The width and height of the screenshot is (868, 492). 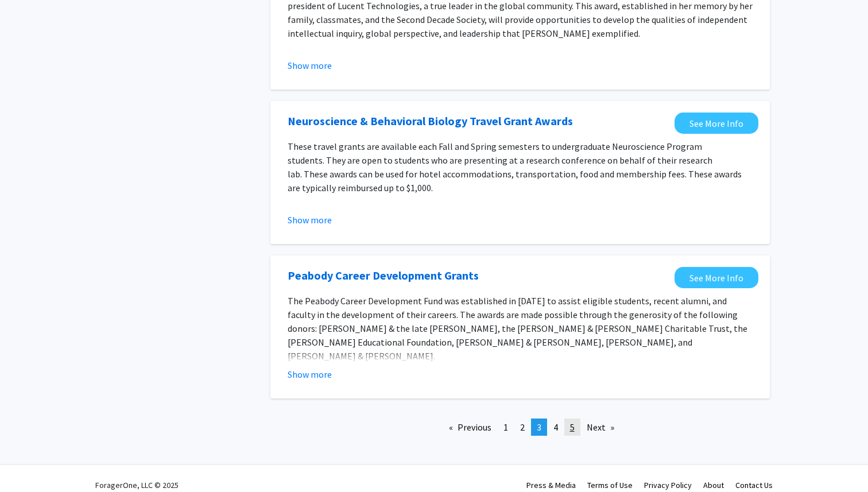 What do you see at coordinates (609, 485) in the screenshot?
I see `a: Terms of Use` at bounding box center [609, 485].